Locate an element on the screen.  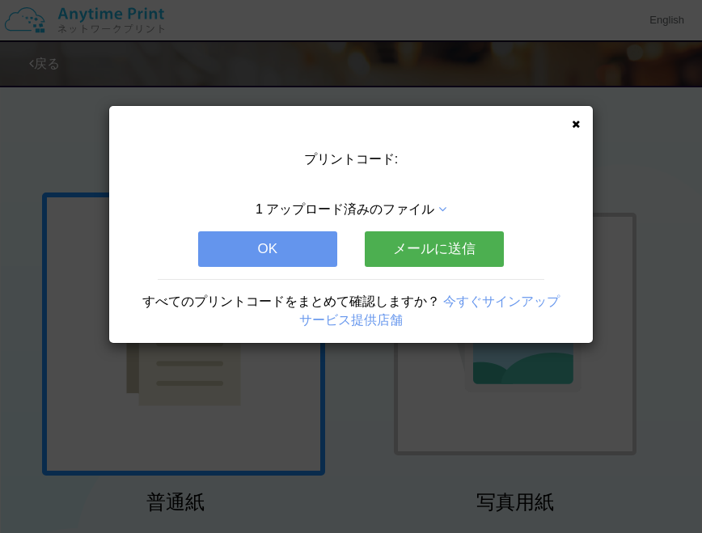
button: OK is located at coordinates (268, 249).